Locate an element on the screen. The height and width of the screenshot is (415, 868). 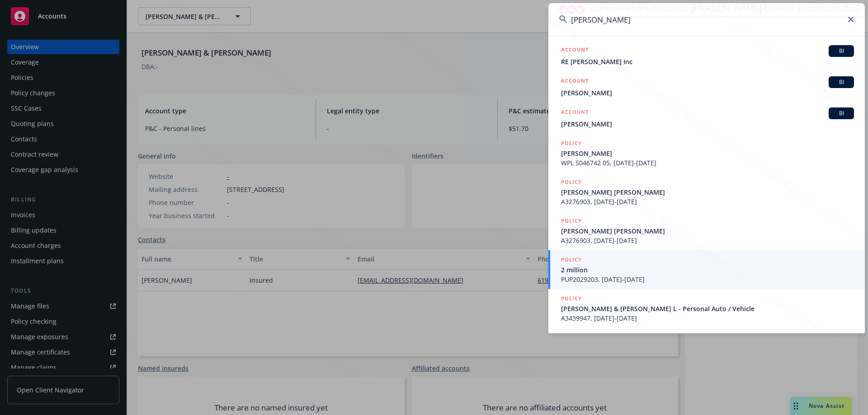
input: Search... is located at coordinates (706, 19).